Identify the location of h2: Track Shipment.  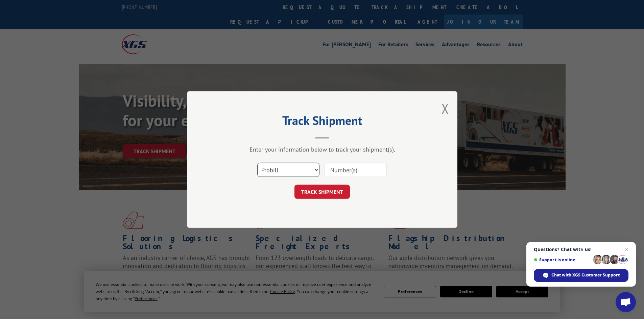
(322, 122).